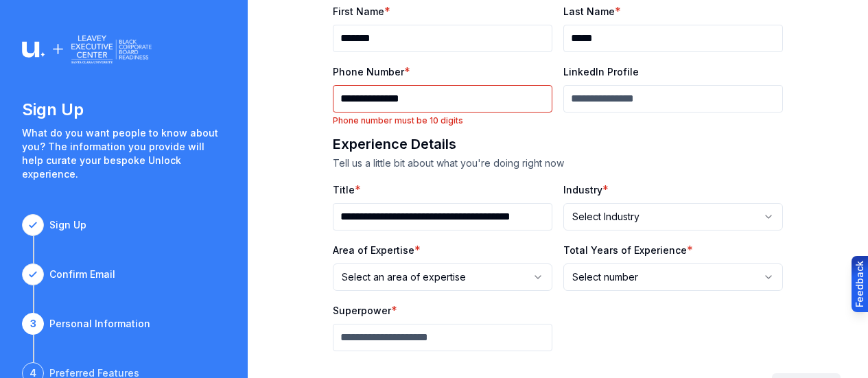  I want to click on img: Logo, so click(86, 49).